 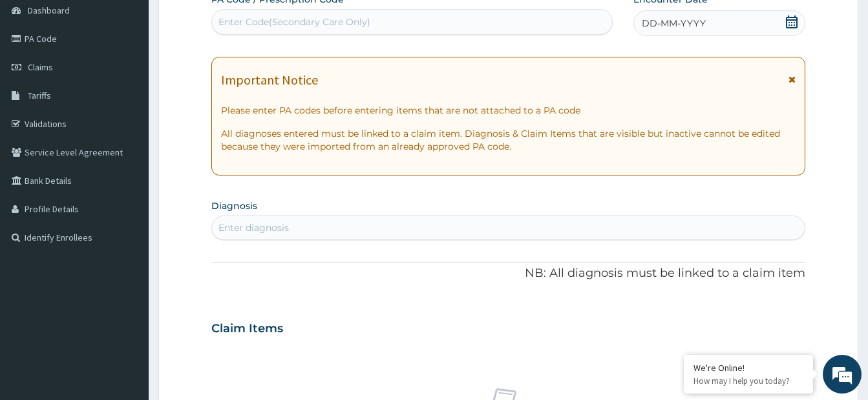 What do you see at coordinates (127, 184) in the screenshot?
I see `span: We're online!` at bounding box center [127, 184].